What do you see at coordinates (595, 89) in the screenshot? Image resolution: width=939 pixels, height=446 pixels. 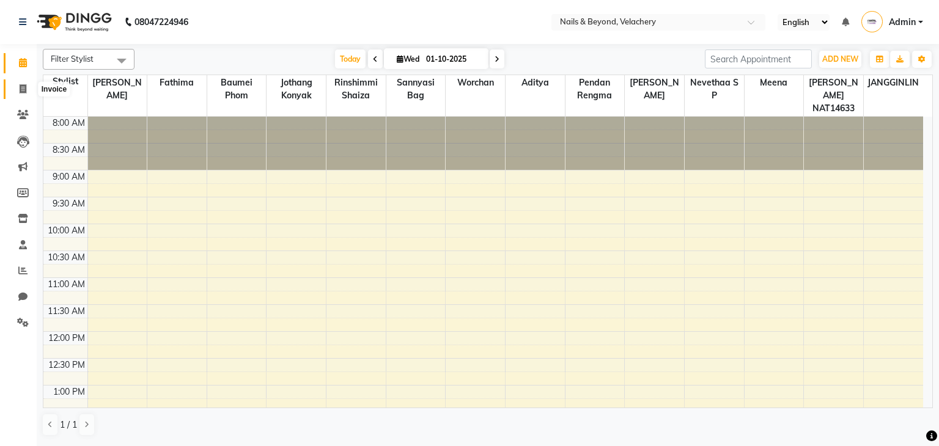 I see `span: Pendan Rengma` at bounding box center [595, 89].